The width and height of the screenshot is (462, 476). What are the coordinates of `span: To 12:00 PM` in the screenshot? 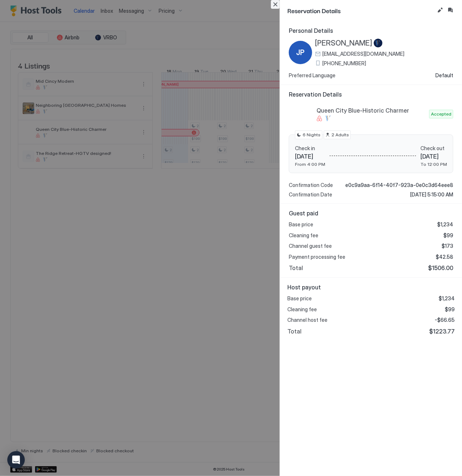 It's located at (434, 164).